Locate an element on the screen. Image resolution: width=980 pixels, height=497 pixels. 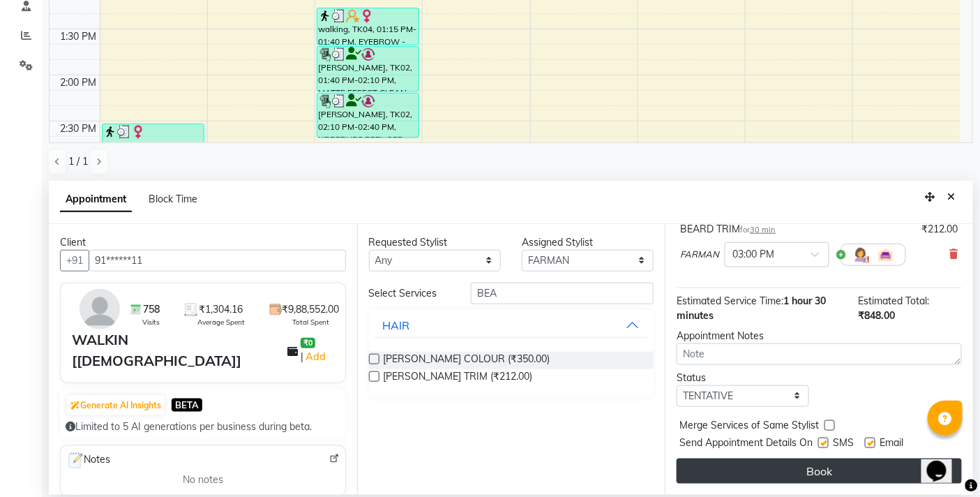
img: Hairdresser.png is located at coordinates (861, 255).